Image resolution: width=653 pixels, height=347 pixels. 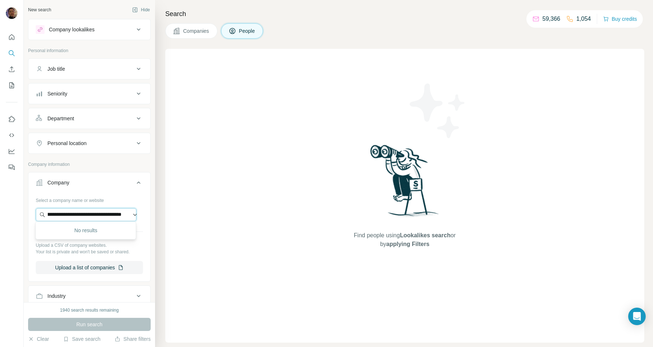 I want to click on div: Seniority, so click(x=57, y=94).